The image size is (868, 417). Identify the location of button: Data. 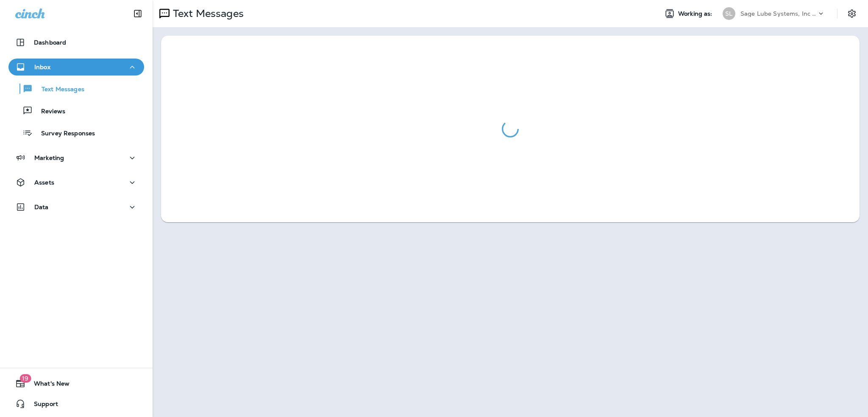
(76, 207).